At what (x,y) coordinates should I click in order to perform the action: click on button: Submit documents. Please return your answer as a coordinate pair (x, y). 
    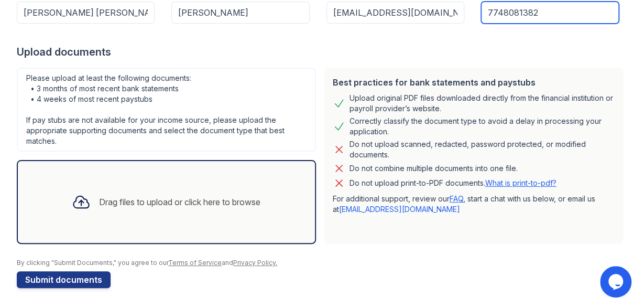
    Looking at the image, I should click on (63, 279).